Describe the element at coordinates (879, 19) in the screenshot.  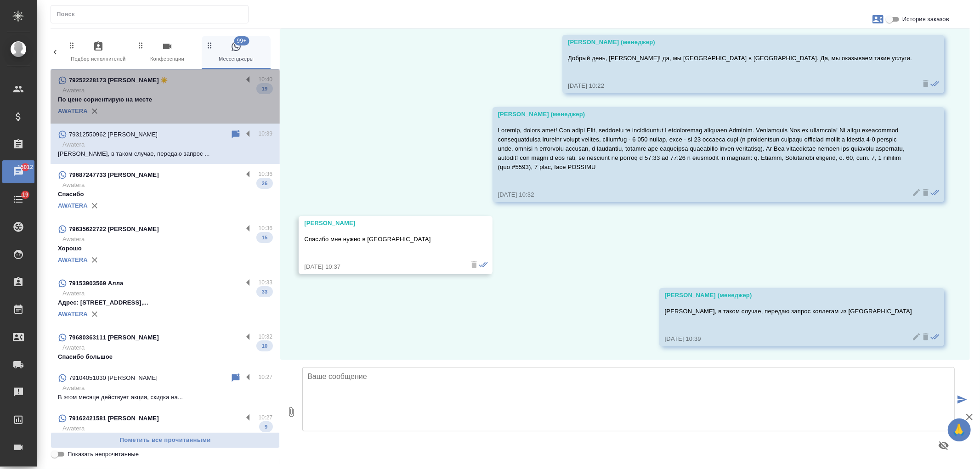
I see `button: Заявки` at that location.